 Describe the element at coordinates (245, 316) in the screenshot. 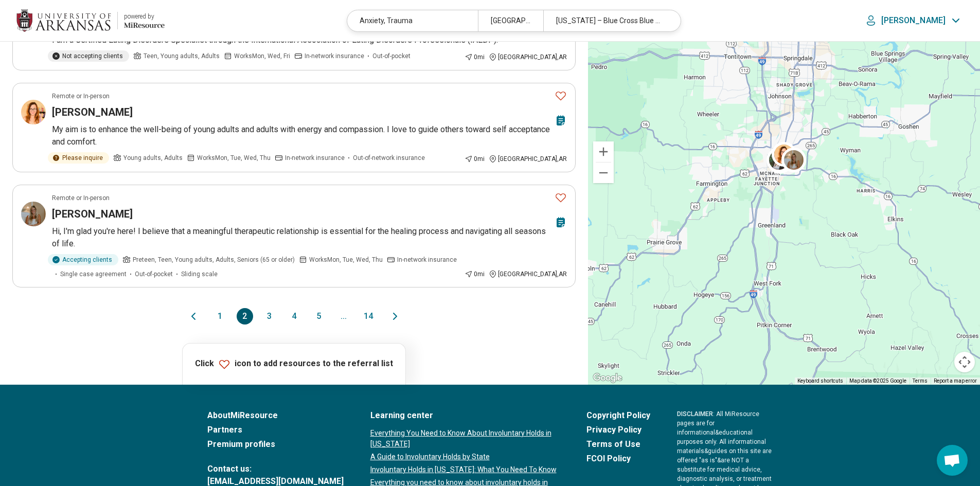

I see `button: 2` at that location.